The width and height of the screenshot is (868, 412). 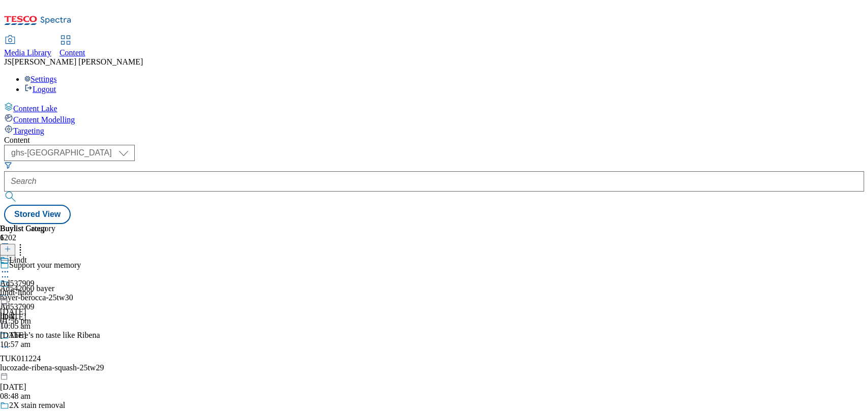 I want to click on a: Logout, so click(x=40, y=89).